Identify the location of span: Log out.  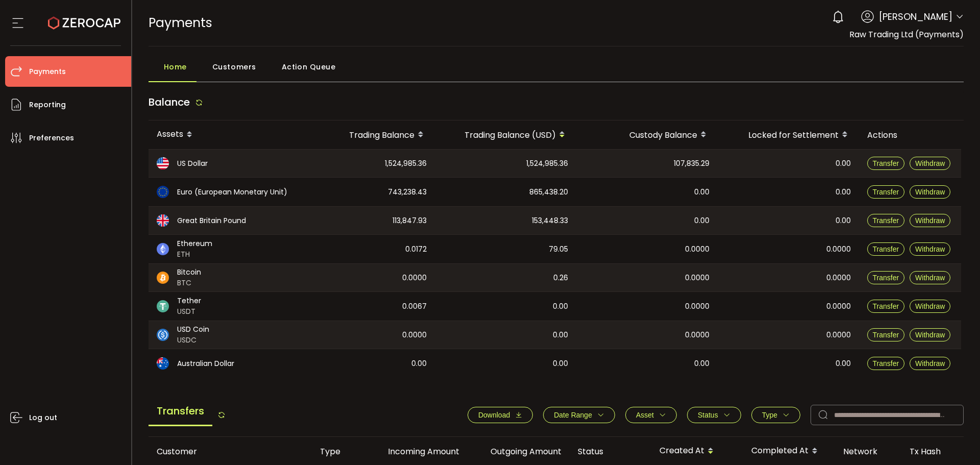
(43, 418).